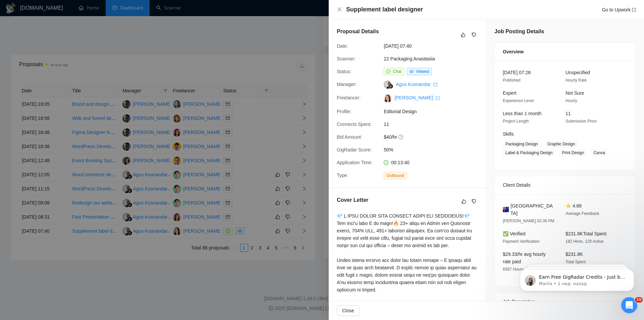 This screenshot has height=320, width=644. What do you see at coordinates (388, 98) in the screenshot?
I see `img: c1xla-haZDe3rTgCpy3_EKqnZ9bE1jCu9HkBpl3J4QwgQIcLjIh-6uLdGjM-EeUJe5` at bounding box center [388, 98].